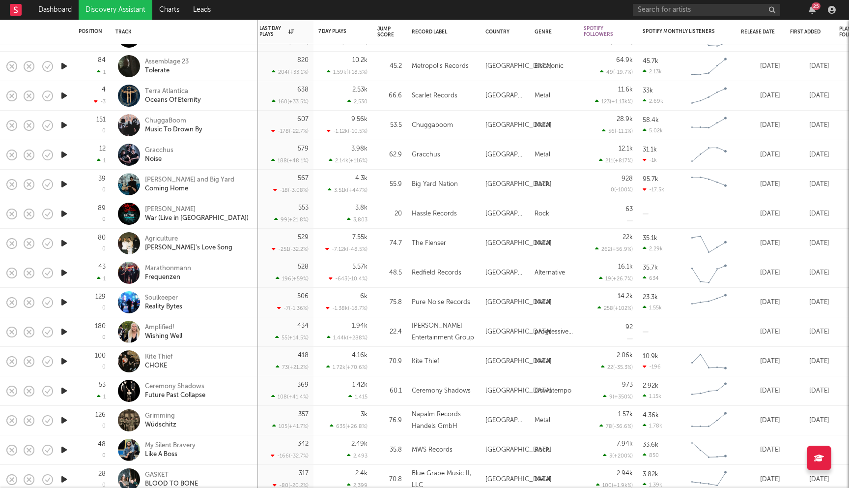  Describe the element at coordinates (102, 473) in the screenshot. I see `div: 28` at that location.